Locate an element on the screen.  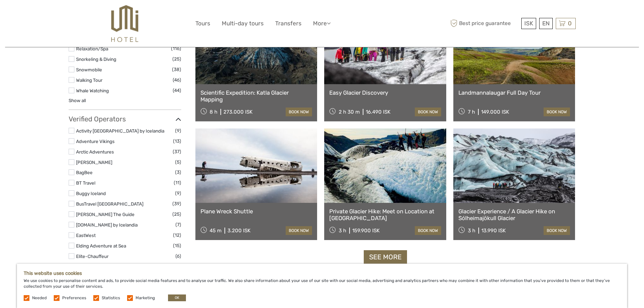
button: Open LiveChat chat widget is located at coordinates (82, 14).